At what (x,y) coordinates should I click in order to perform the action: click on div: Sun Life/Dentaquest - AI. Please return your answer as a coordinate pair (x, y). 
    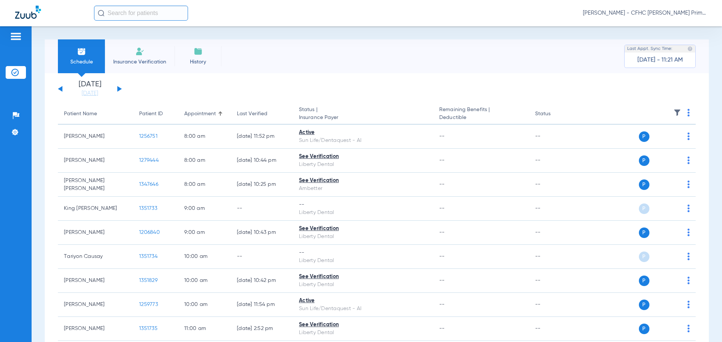
    Looking at the image, I should click on (363, 141).